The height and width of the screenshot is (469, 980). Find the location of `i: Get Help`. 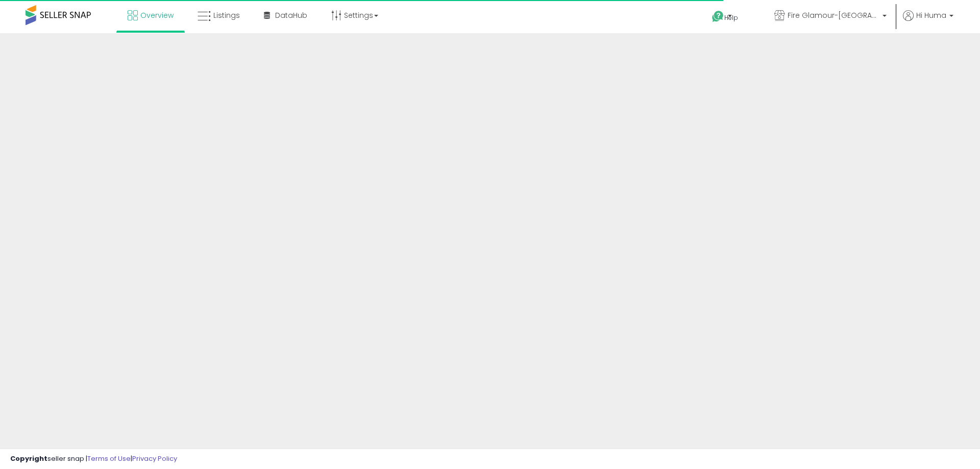

i: Get Help is located at coordinates (718, 17).